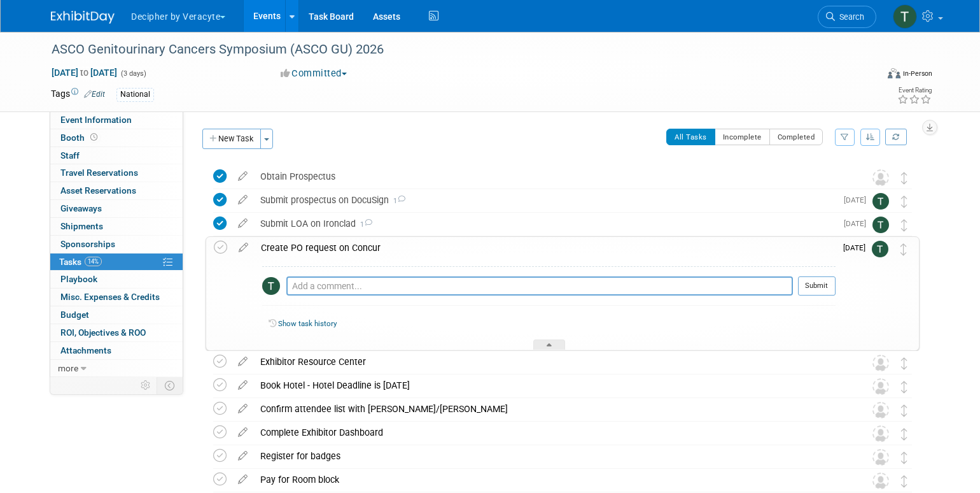 This screenshot has width=980, height=493. Describe the element at coordinates (86, 350) in the screenshot. I see `span: Attachments` at that location.